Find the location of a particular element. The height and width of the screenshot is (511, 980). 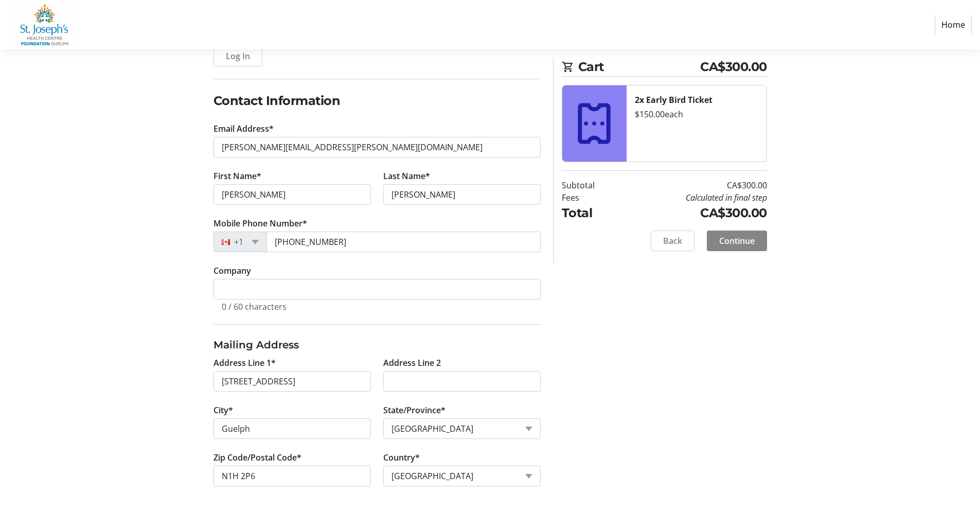

span: CA$300.00 is located at coordinates (733, 67).